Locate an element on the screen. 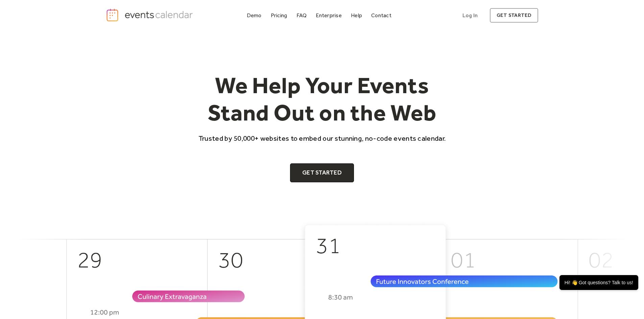  a: home is located at coordinates (150, 15).